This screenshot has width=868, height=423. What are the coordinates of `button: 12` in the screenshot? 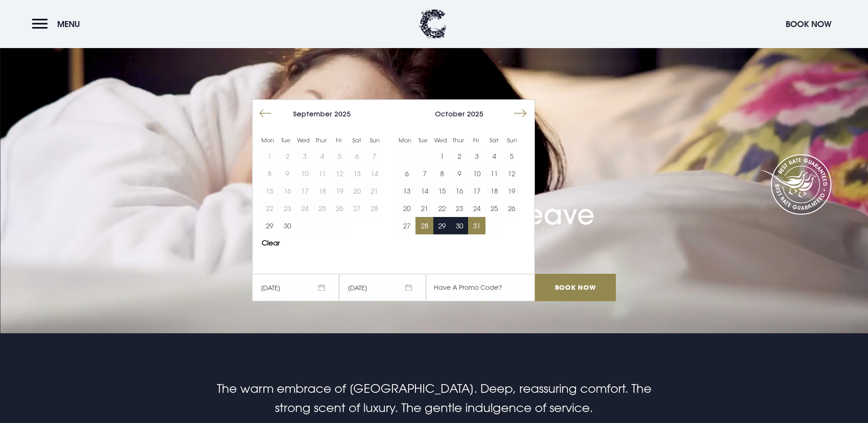 It's located at (512, 173).